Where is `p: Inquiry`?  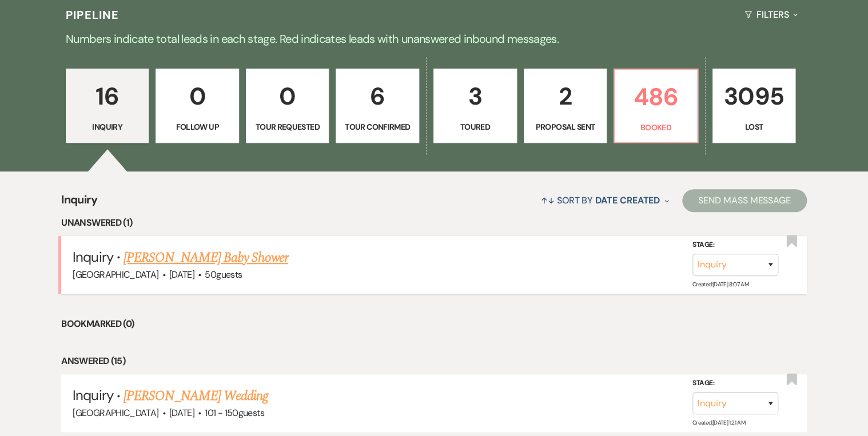 p: Inquiry is located at coordinates (108, 127).